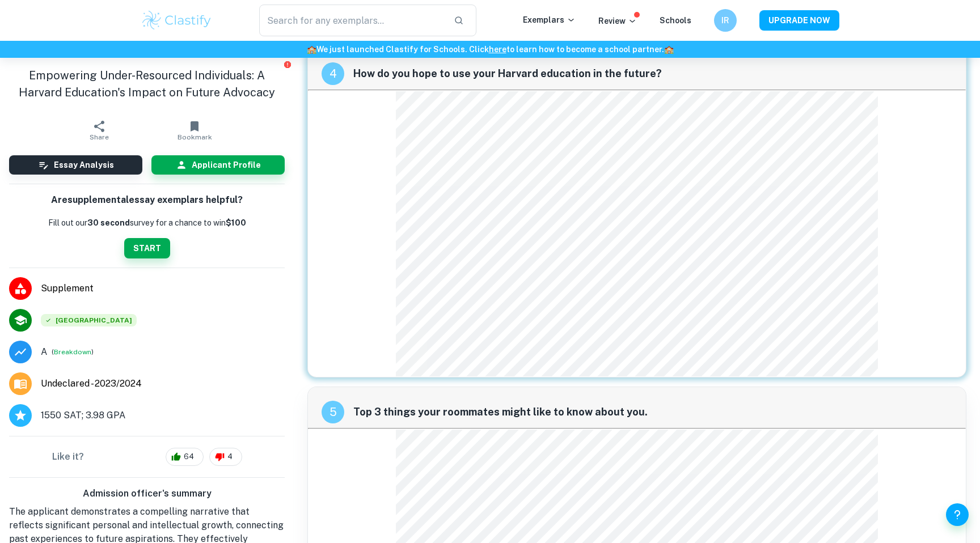 This screenshot has height=543, width=980. What do you see at coordinates (84, 165) in the screenshot?
I see `h6: Essay Analysis` at bounding box center [84, 165].